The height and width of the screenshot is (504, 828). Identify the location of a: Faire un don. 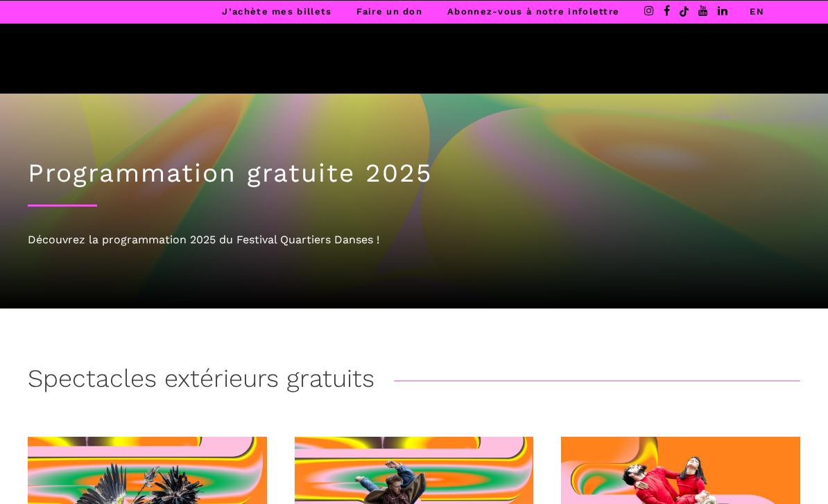
(389, 11).